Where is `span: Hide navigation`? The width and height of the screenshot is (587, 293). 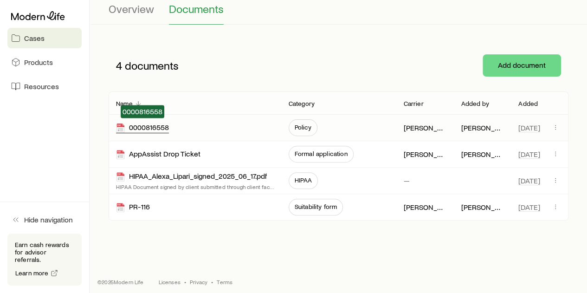 span: Hide navigation is located at coordinates (48, 219).